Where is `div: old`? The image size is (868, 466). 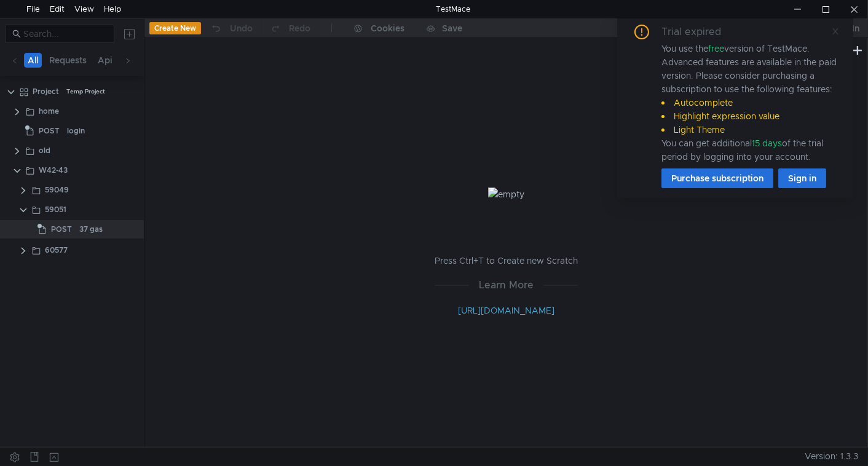
div: old is located at coordinates (44, 150).